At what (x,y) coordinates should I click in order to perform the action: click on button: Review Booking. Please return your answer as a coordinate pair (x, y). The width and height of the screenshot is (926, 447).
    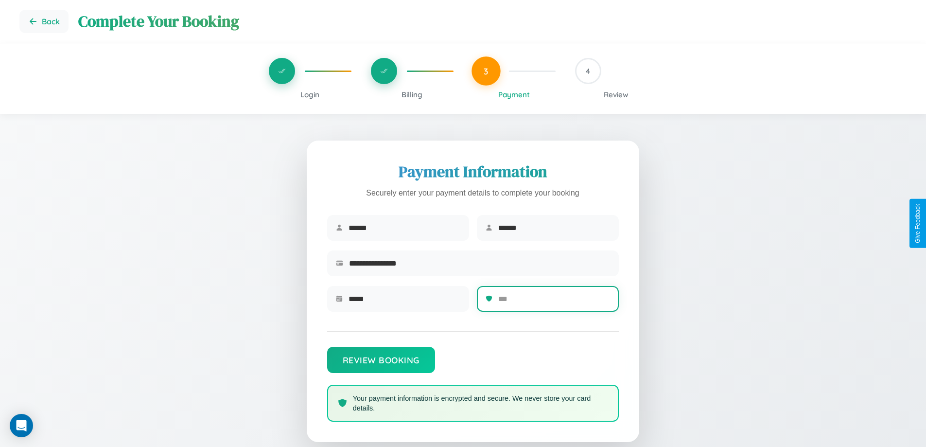
    Looking at the image, I should click on (381, 360).